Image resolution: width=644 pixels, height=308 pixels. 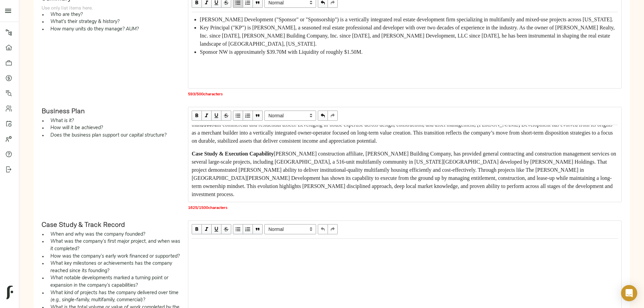 I want to click on p: 1625 / 1500 characters, so click(x=405, y=208).